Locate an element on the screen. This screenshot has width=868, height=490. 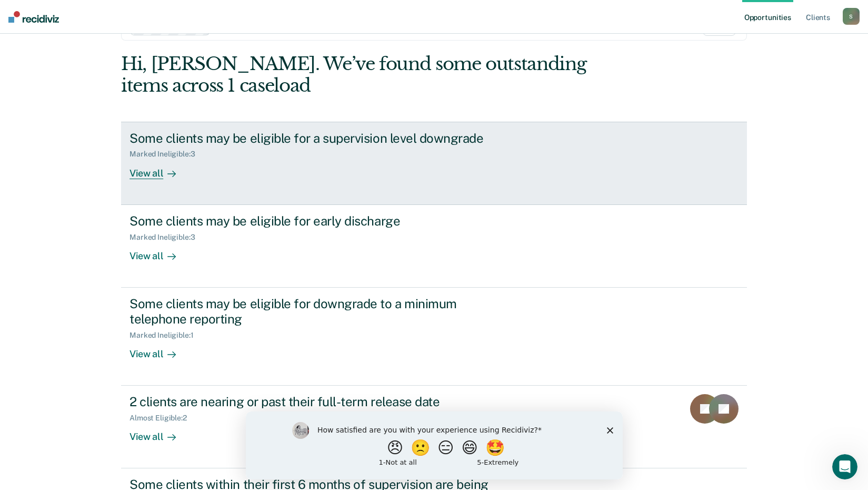
a: 2 clients are nearing or past their full-term release dateAlmost Eligible:2View all is located at coordinates (434, 427).